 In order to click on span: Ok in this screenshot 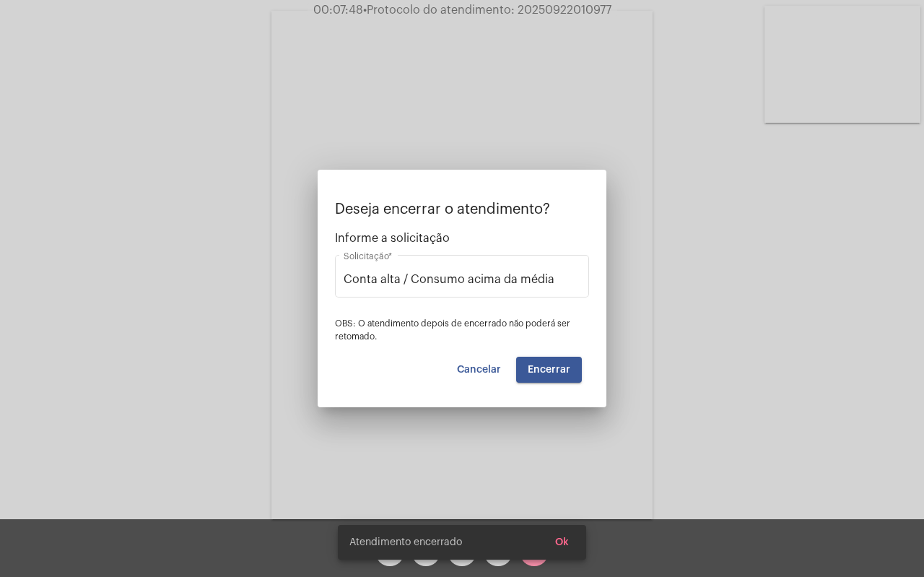, I will do `click(562, 543)`.